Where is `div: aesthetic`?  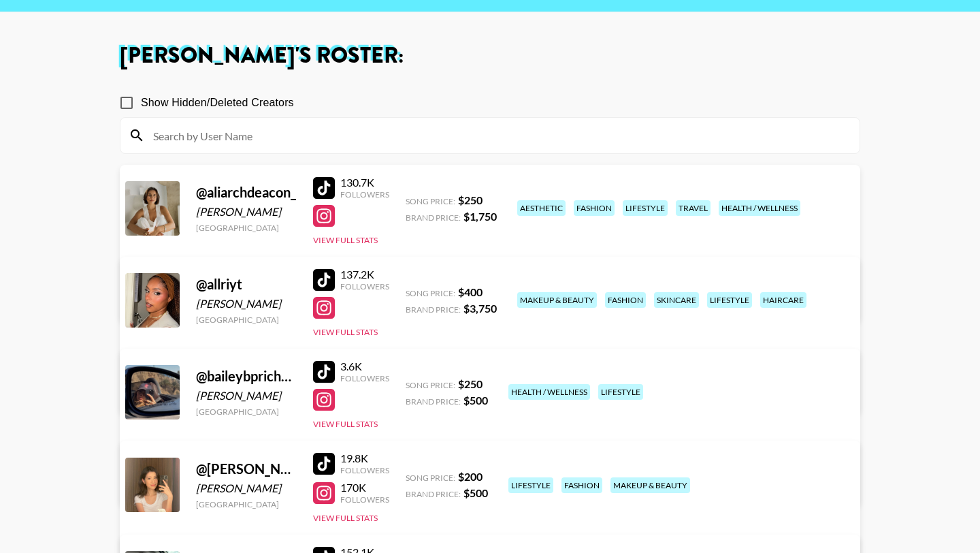
div: aesthetic is located at coordinates (542, 208).